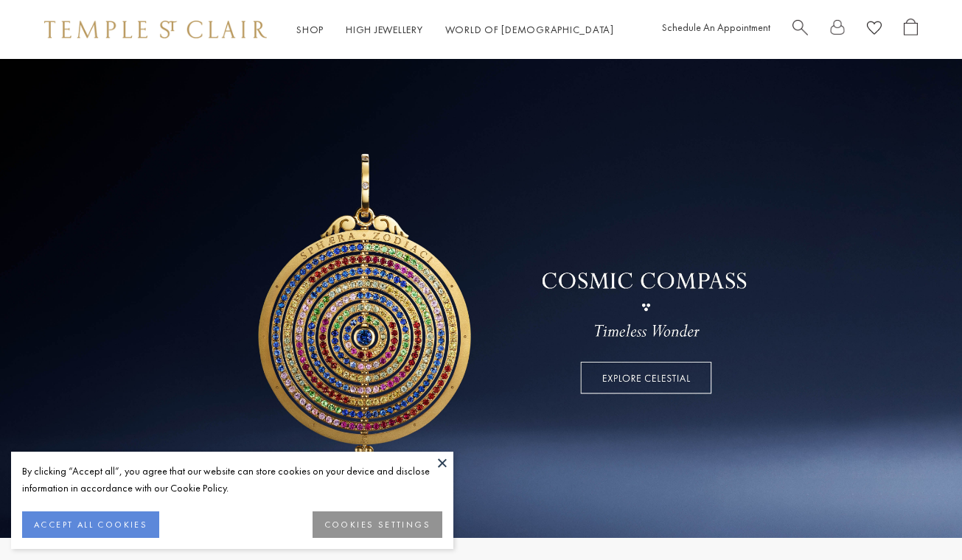 The width and height of the screenshot is (962, 560). What do you see at coordinates (233, 480) in the screenshot?
I see `div: By clicking “Accept all”, you agree that our website can store cookies on your device and disclos...` at bounding box center [233, 480].